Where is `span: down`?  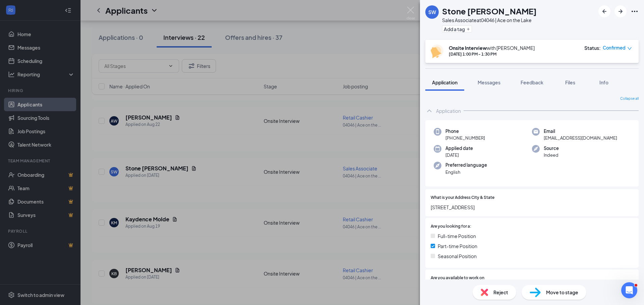
span: down is located at coordinates (630, 48).